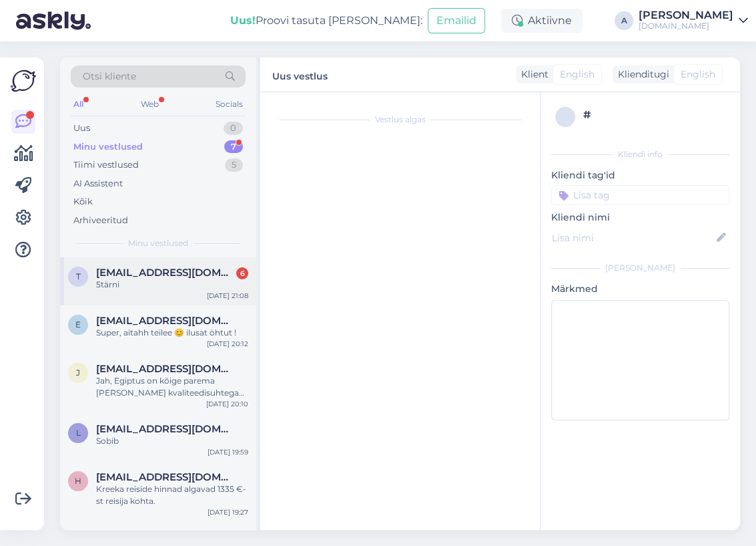 This screenshot has height=546, width=756. I want to click on div: Aktiivne, so click(542, 20).